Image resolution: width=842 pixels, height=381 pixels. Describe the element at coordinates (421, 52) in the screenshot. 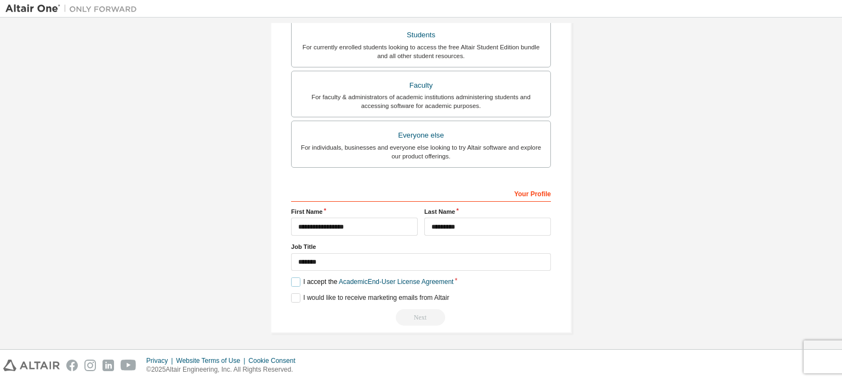

I see `div: For currently enrolled students looking to access the free Altair Student Edition bundle and all ...` at that location.